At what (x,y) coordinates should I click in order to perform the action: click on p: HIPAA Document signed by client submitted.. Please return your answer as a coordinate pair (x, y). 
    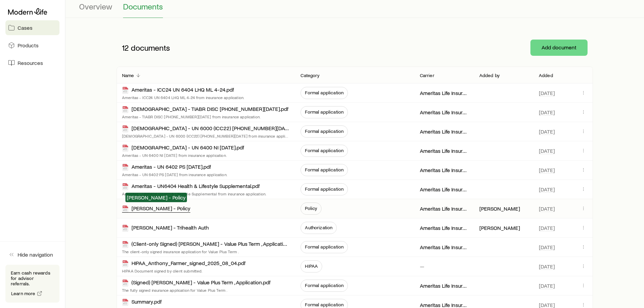
    Looking at the image, I should click on (184, 270).